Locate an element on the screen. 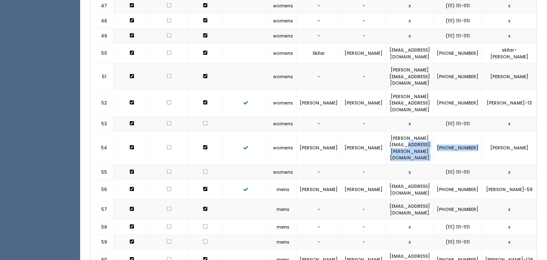 This screenshot has height=260, width=547. td: 59 is located at coordinates (102, 242).